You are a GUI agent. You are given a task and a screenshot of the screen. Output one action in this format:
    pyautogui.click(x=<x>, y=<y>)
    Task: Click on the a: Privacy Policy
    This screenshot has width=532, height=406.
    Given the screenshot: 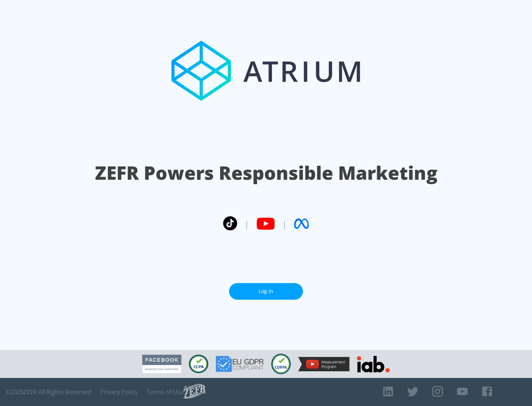 What is the action you would take?
    pyautogui.click(x=119, y=392)
    